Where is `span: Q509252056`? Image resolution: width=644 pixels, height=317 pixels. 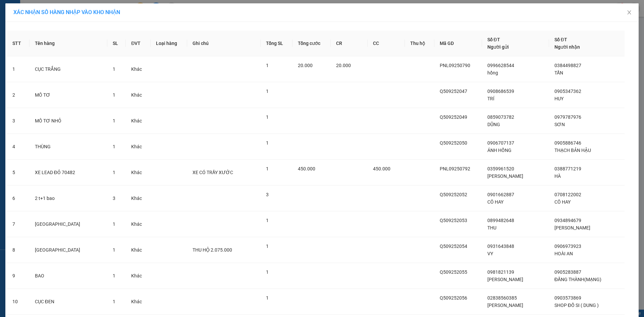 span: Q509252056 is located at coordinates (454, 298).